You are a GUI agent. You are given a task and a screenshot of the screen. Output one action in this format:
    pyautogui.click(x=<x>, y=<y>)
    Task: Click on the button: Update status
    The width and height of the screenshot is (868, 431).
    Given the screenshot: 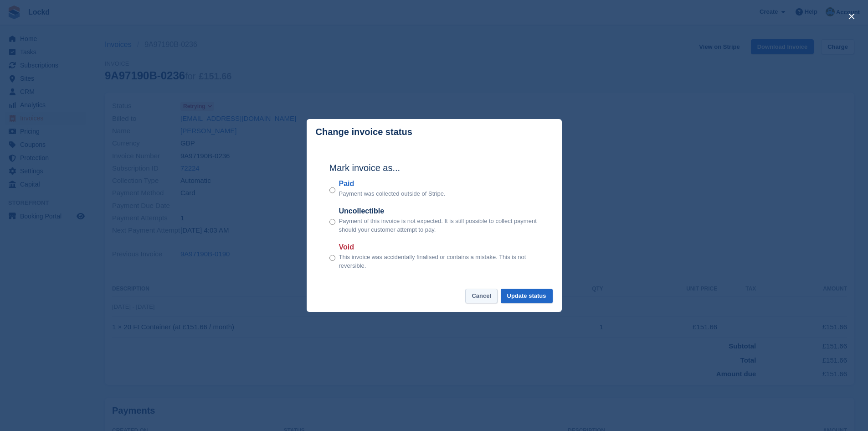 What is the action you would take?
    pyautogui.click(x=527, y=296)
    